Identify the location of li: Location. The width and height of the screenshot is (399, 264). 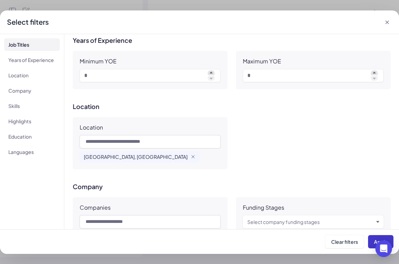
(32, 75).